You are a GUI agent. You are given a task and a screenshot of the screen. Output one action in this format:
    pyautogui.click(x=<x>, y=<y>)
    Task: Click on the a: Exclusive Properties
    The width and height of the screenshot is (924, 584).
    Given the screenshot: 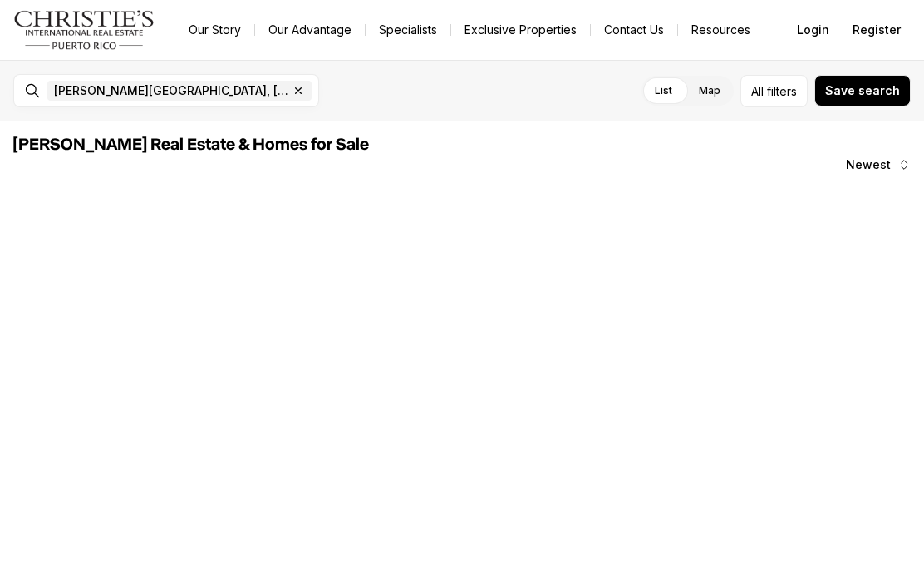 What is the action you would take?
    pyautogui.click(x=520, y=29)
    